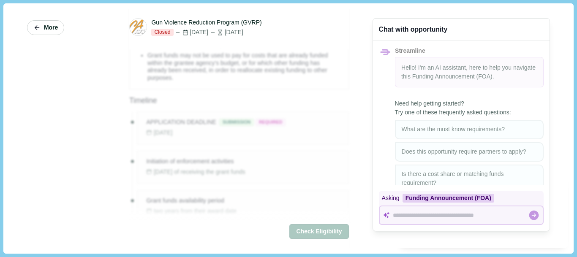  I want to click on span: Funding Announcement (FOA), so click(452, 76).